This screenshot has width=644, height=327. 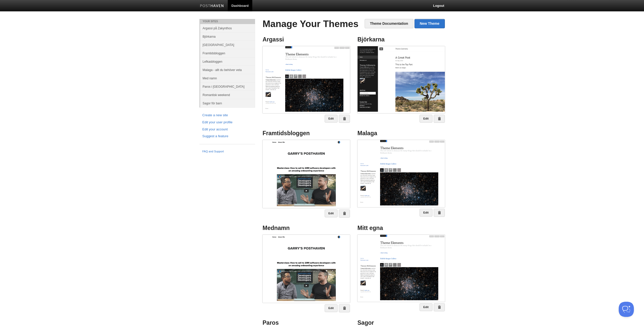 What do you see at coordinates (306, 228) in the screenshot?
I see `h4: Mednamn` at bounding box center [306, 228].